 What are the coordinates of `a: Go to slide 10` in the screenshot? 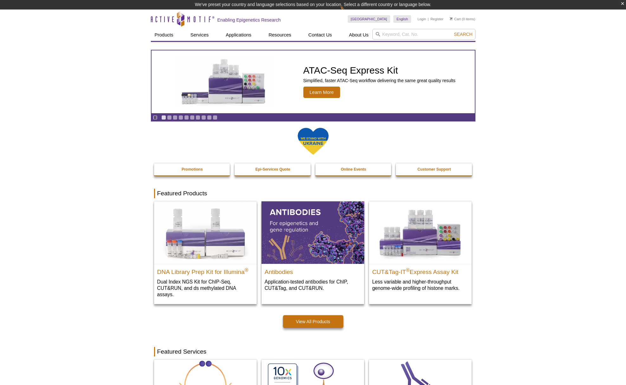 It's located at (215, 117).